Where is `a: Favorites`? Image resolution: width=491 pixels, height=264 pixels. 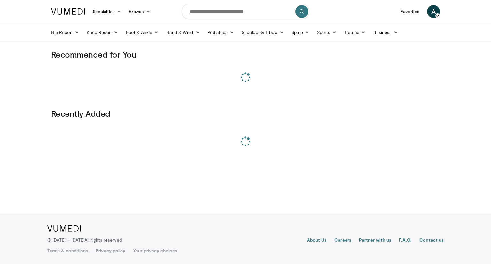
a: Favorites is located at coordinates (410, 12).